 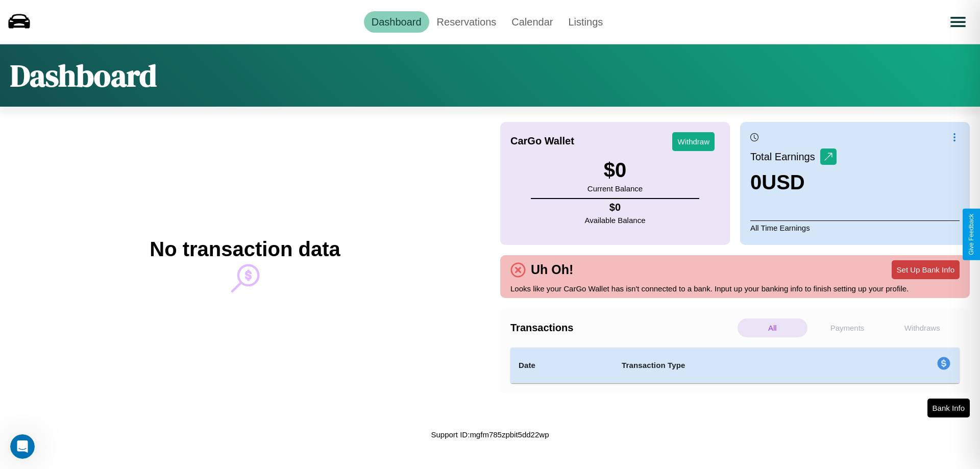 What do you see at coordinates (490, 434) in the screenshot?
I see `p: Support ID: mgfm785zpbit5dd22wp` at bounding box center [490, 434].